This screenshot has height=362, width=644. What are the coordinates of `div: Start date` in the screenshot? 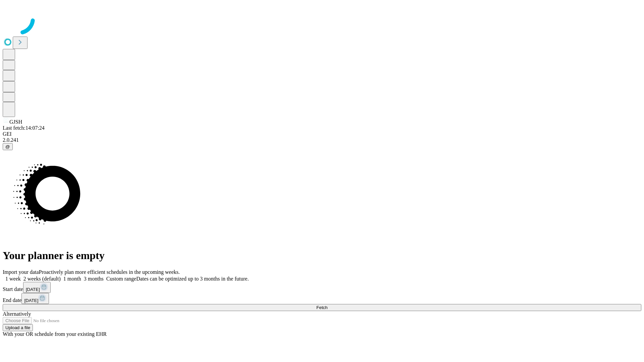 It's located at (322, 287).